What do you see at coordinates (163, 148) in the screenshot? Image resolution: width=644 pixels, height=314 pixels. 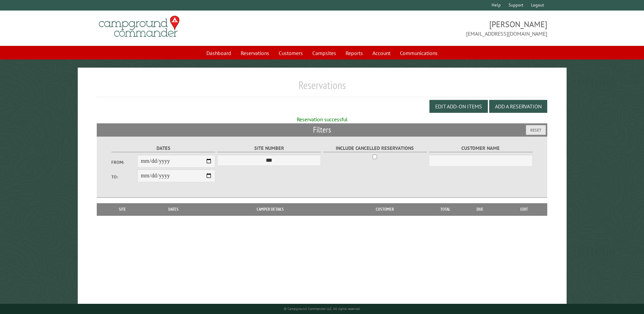 I see `label: Dates` at bounding box center [163, 148].